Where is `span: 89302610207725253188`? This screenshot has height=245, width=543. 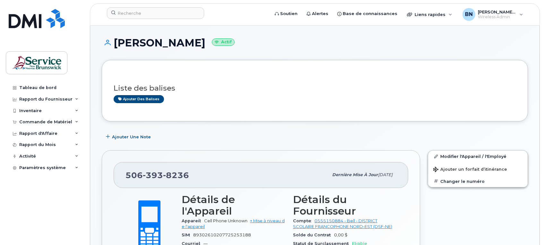 span: 89302610207725253188 is located at coordinates (222, 235).